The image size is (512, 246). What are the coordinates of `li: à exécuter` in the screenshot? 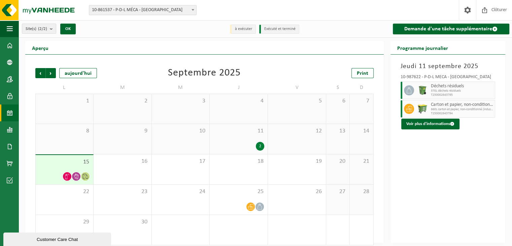 It's located at (243, 29).